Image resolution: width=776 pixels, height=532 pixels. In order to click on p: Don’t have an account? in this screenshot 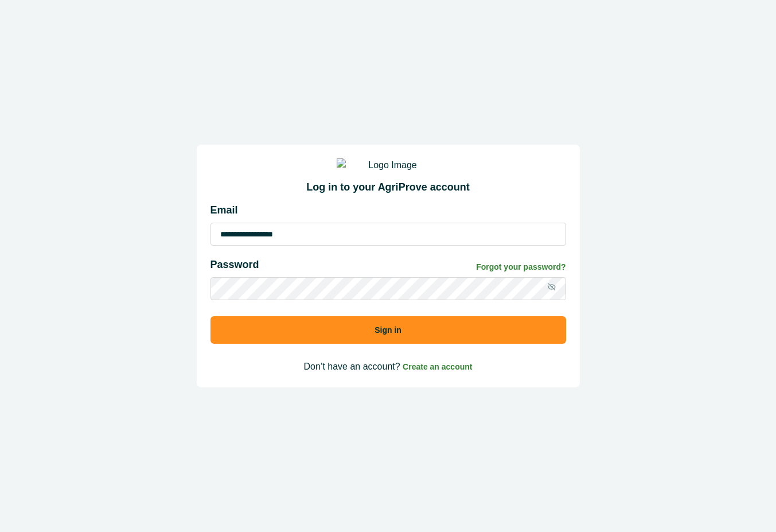, I will do `click(388, 367)`.